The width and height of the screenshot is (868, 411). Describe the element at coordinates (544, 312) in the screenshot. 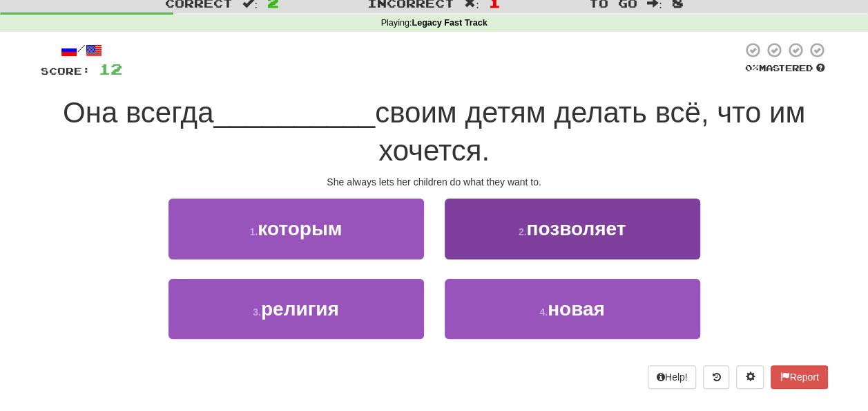

I see `small: 4 .` at that location.